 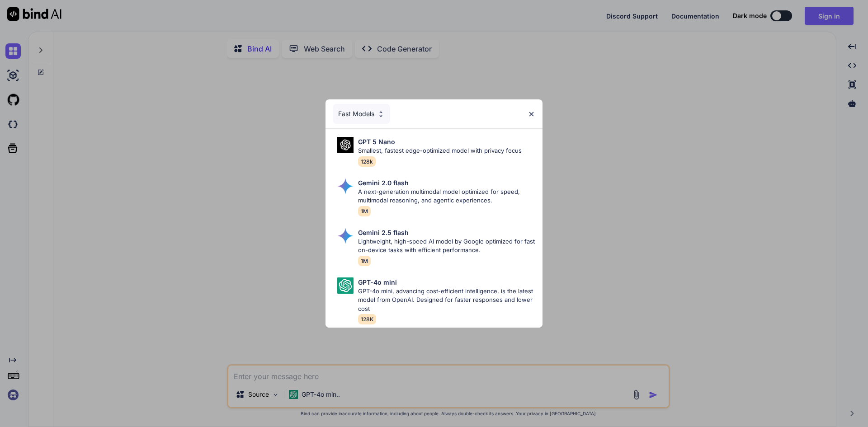 What do you see at coordinates (383, 232) in the screenshot?
I see `p: Gemini 2.5 flash` at bounding box center [383, 232].